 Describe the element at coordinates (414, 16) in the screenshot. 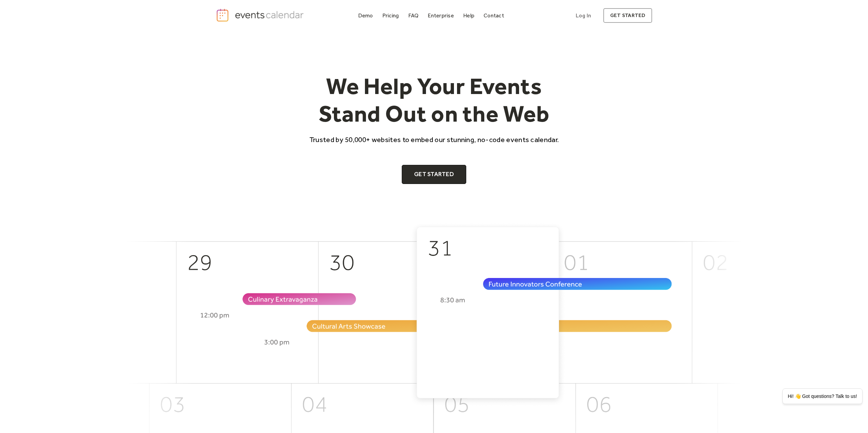

I see `div: FAQ` at that location.